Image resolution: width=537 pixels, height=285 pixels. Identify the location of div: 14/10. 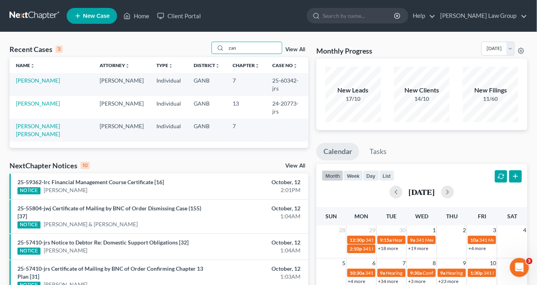
(422, 99).